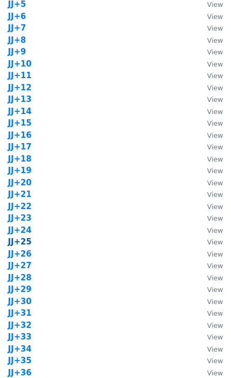 Image resolution: width=231 pixels, height=378 pixels. What do you see at coordinates (17, 52) in the screenshot?
I see `strong: JJ+9` at bounding box center [17, 52].